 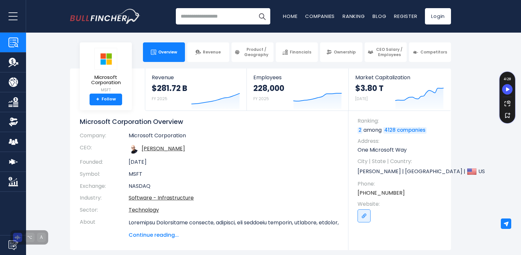 What do you see at coordinates (380, 16) in the screenshot?
I see `a: Blog` at bounding box center [380, 16].